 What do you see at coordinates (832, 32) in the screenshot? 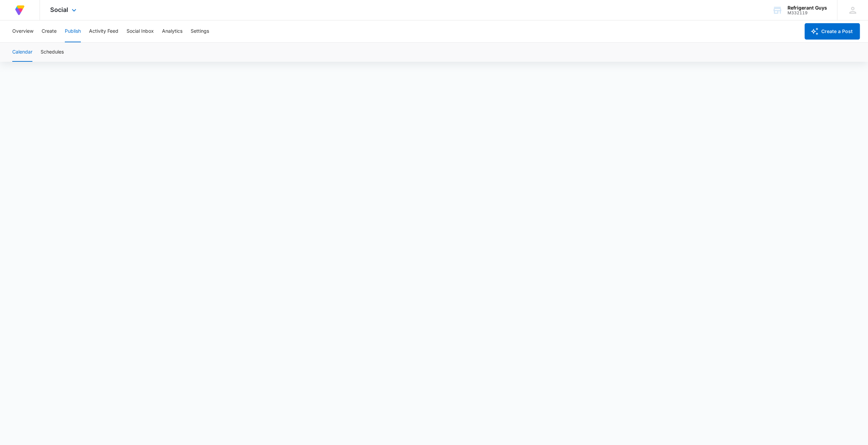
I see `button: Create a Post` at bounding box center [832, 32].